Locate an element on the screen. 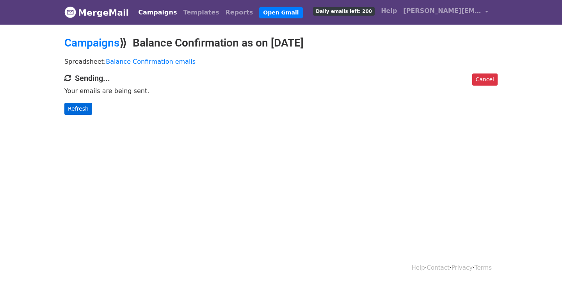 The image size is (562, 283). a: Privacy is located at coordinates (462, 267).